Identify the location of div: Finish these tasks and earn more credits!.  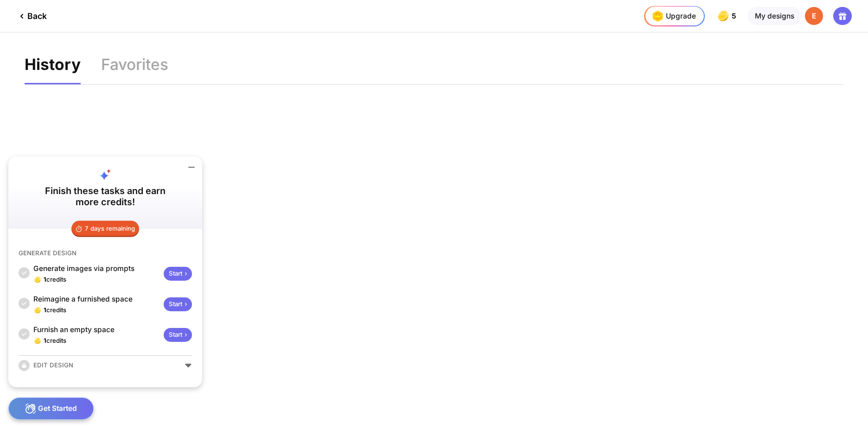
(105, 197).